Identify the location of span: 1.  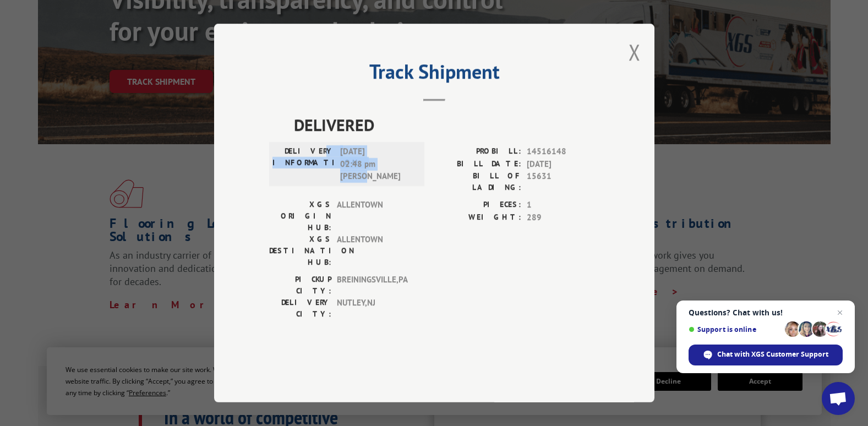
(563, 205).